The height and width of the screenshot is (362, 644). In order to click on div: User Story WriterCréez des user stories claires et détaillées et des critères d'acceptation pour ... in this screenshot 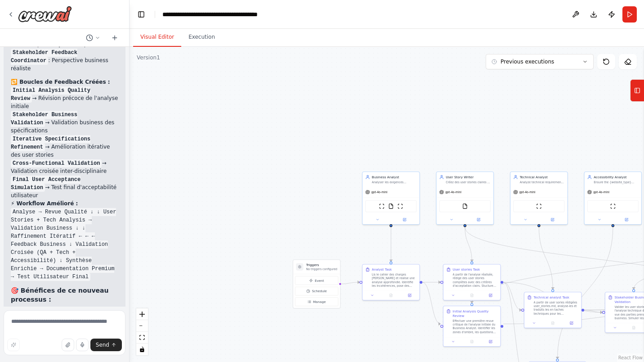, I will do `click(465, 198)`.